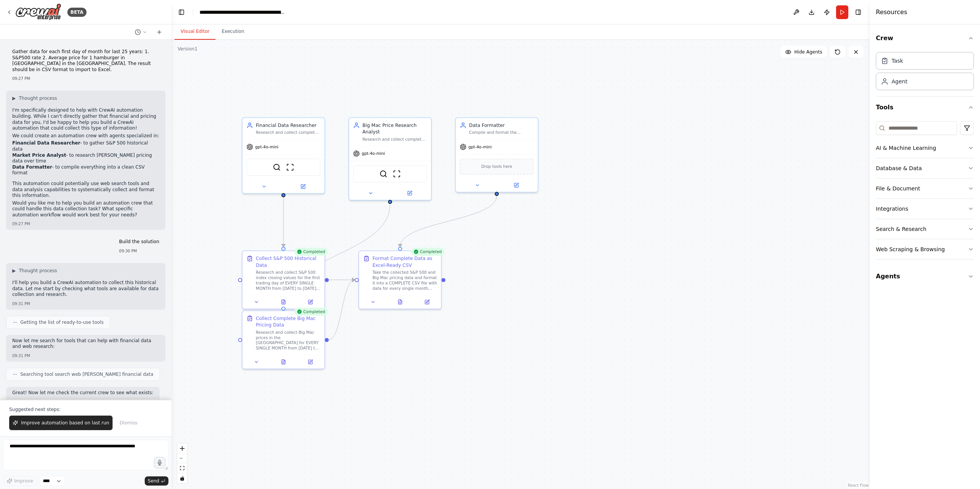  I want to click on div: Research and collect complete historical S&P 500 index values for the first trading day of EVERY ..., so click(288, 133).